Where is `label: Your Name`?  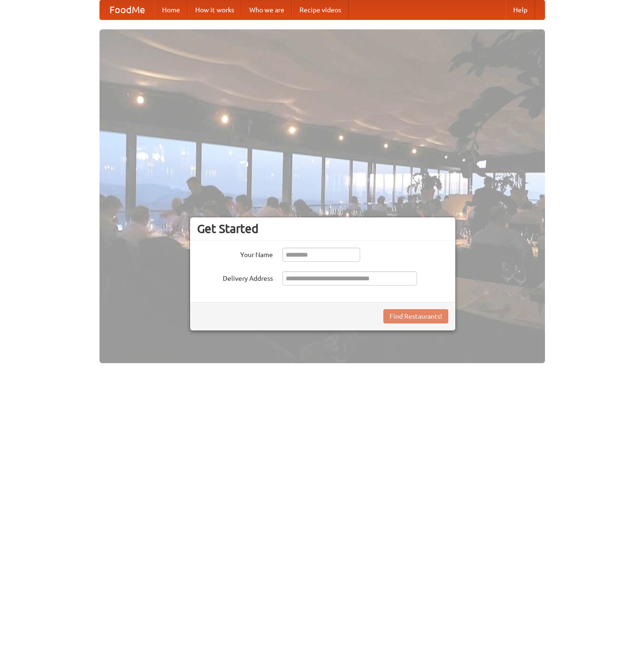 label: Your Name is located at coordinates (235, 253).